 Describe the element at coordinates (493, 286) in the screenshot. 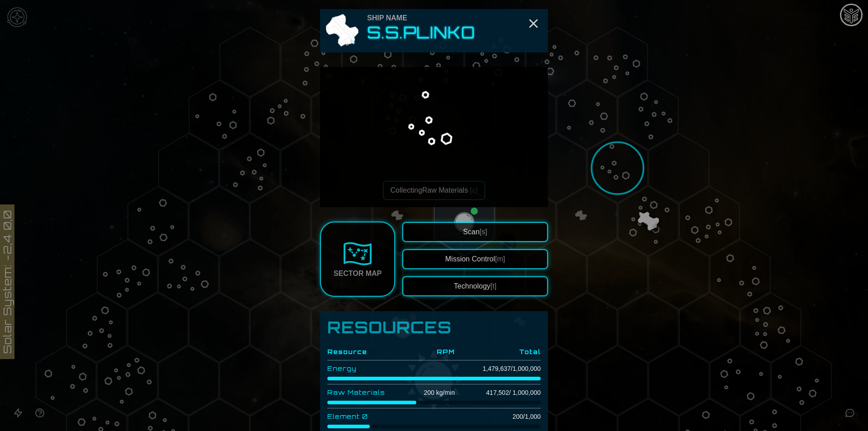

I see `span: [t]` at that location.